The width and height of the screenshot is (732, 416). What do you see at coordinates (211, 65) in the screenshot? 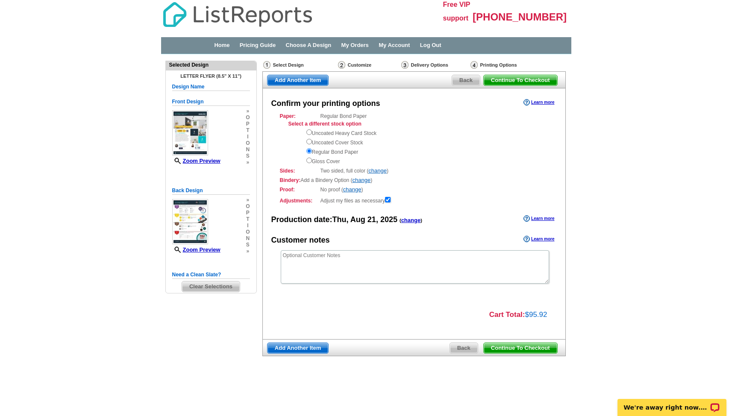
I see `div: Selected Design` at bounding box center [211, 65].